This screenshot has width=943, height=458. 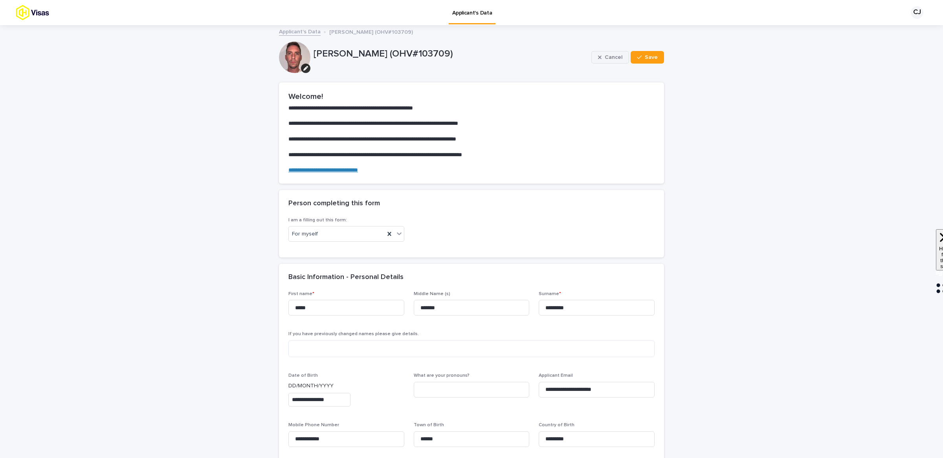 What do you see at coordinates (346, 386) in the screenshot?
I see `p: DD/MONTH/YYYY` at bounding box center [346, 386].